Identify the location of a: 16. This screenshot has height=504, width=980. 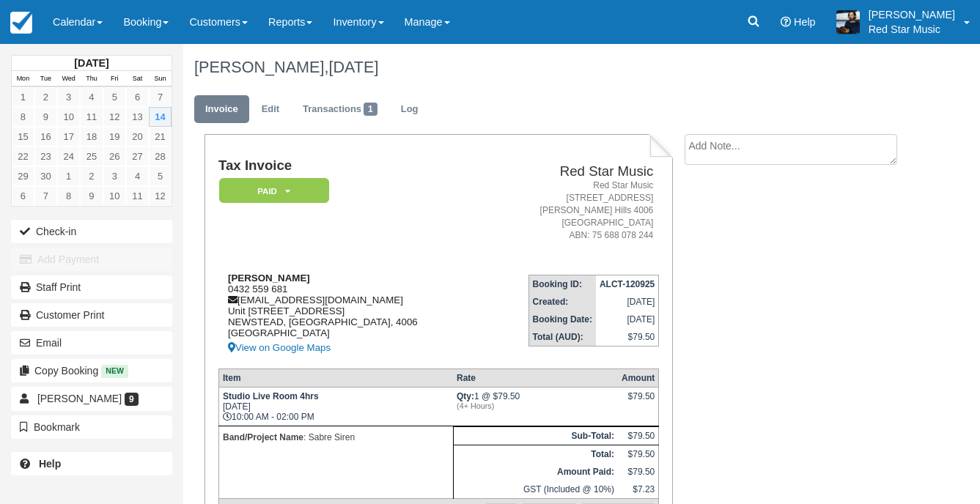
(46, 136).